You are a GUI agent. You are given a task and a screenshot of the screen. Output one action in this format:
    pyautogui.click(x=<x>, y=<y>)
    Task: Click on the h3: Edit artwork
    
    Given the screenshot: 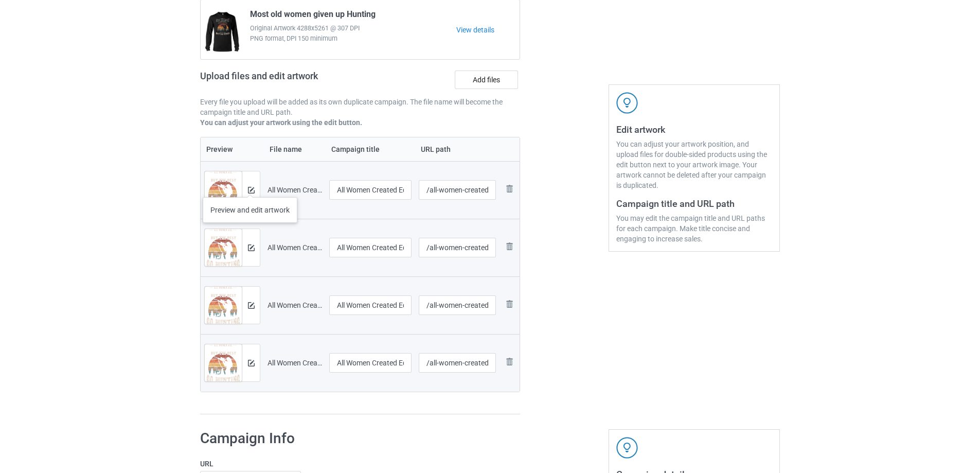 What is the action you would take?
    pyautogui.click(x=694, y=129)
    